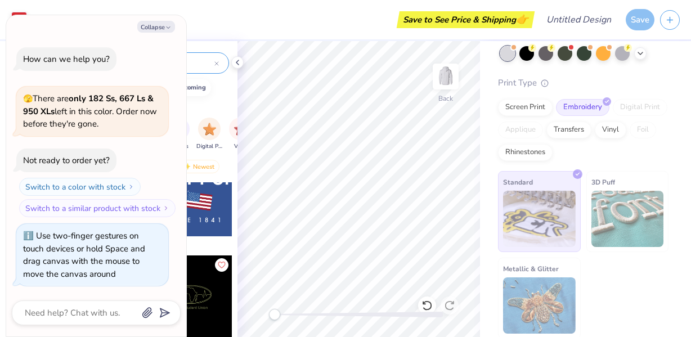 The width and height of the screenshot is (691, 337). What do you see at coordinates (579, 20) in the screenshot?
I see `input: Untitled Design` at bounding box center [579, 20].